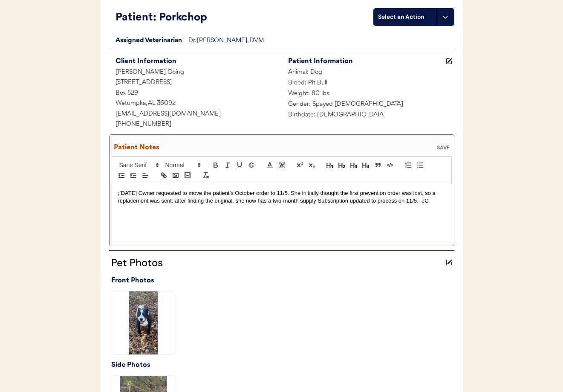 This screenshot has height=392, width=563. Describe the element at coordinates (368, 72) in the screenshot. I see `div: Animal: Dog` at that location.